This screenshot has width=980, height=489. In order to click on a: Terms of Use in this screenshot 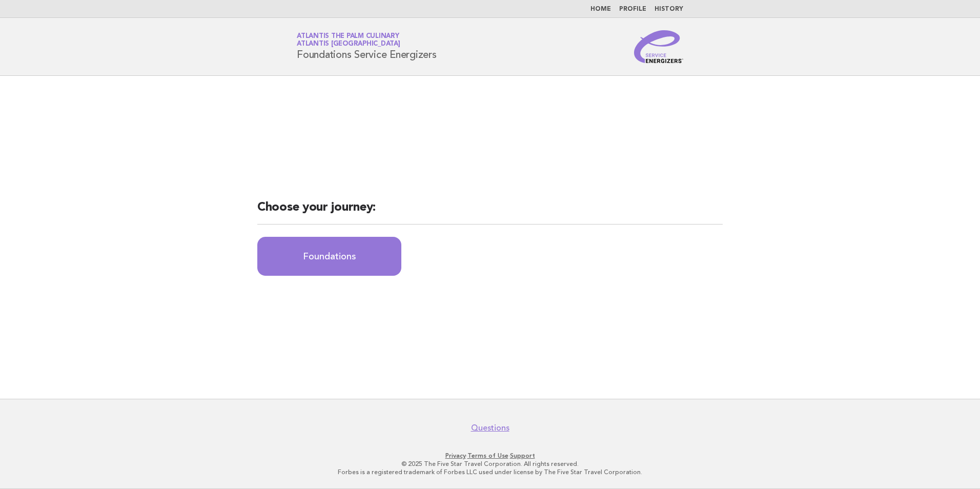, I will do `click(488, 456)`.